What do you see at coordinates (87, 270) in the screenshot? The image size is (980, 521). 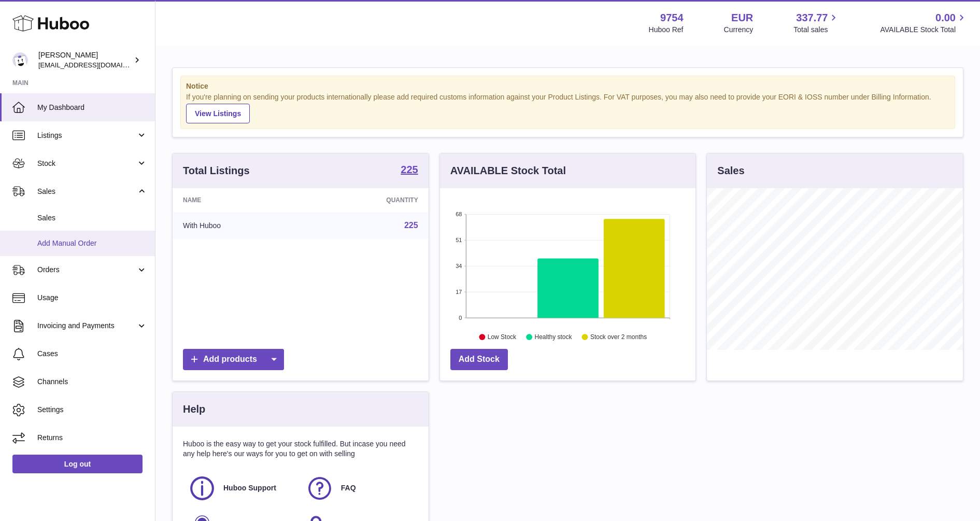 I see `span: Orders` at bounding box center [87, 270].